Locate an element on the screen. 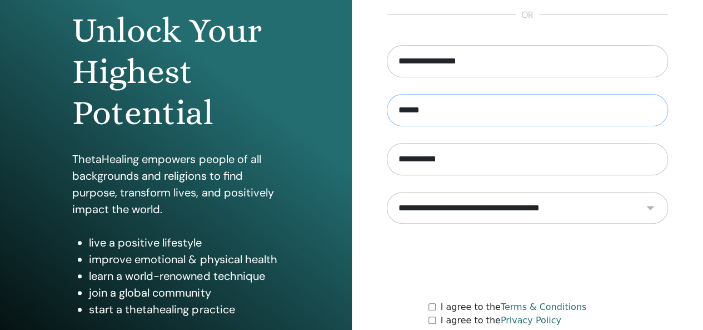 Image resolution: width=703 pixels, height=330 pixels. p: ThetaHealing empowers people of all backgrounds and religions to find purpose, transform lives, a... is located at coordinates (176, 184).